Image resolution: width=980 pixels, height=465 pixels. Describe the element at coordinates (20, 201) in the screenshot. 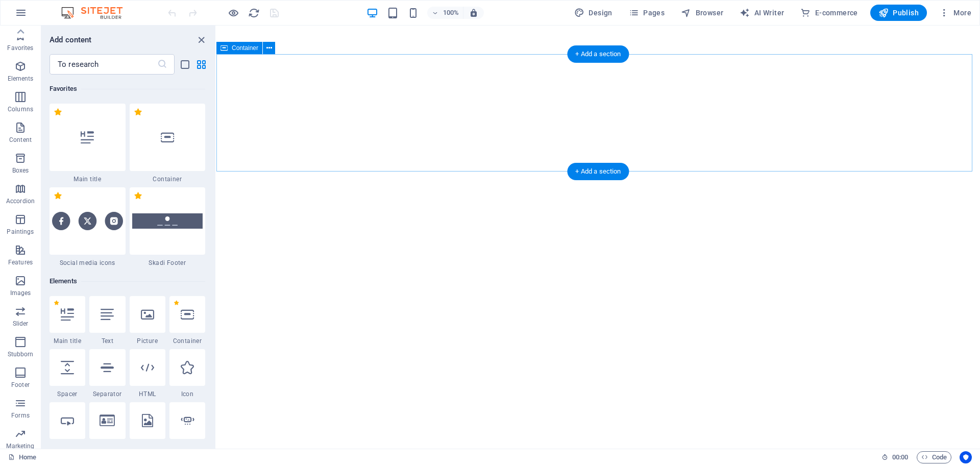

I see `font: Accordion` at that location.